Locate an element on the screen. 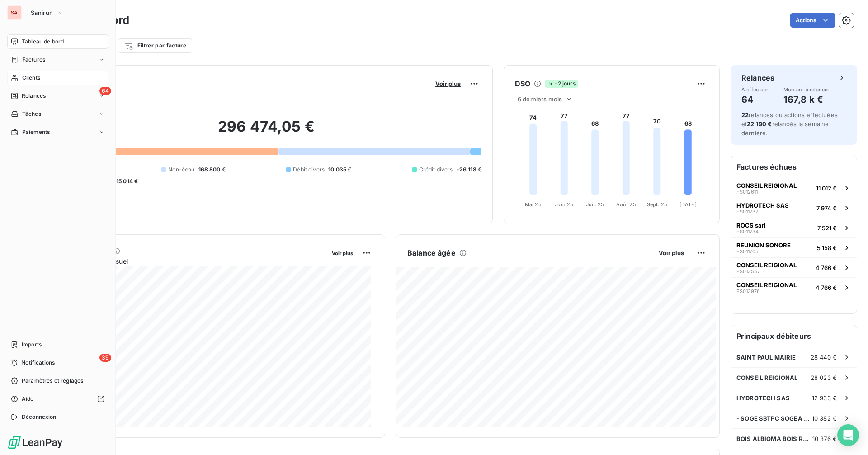  span: FS011737 is located at coordinates (747, 212).